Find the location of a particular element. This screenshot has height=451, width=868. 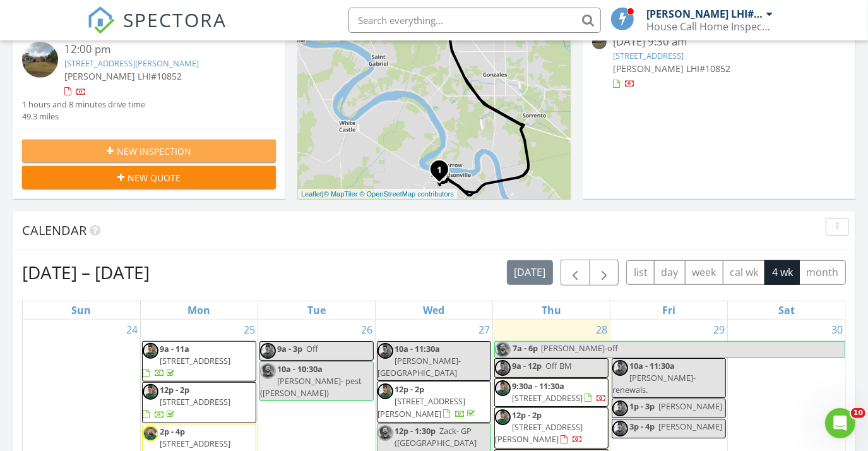

span: 1p - 3p is located at coordinates (643, 406).